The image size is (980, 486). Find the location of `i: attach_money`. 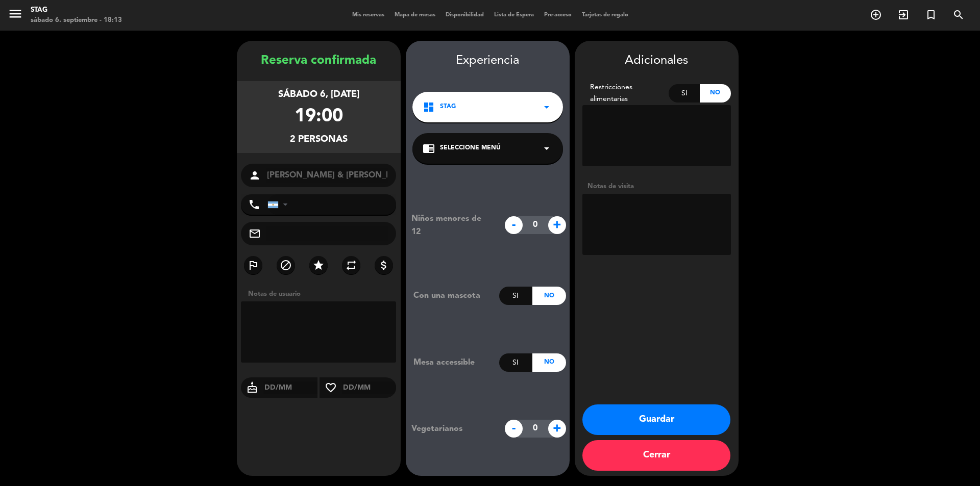

i: attach_money is located at coordinates (383, 265).